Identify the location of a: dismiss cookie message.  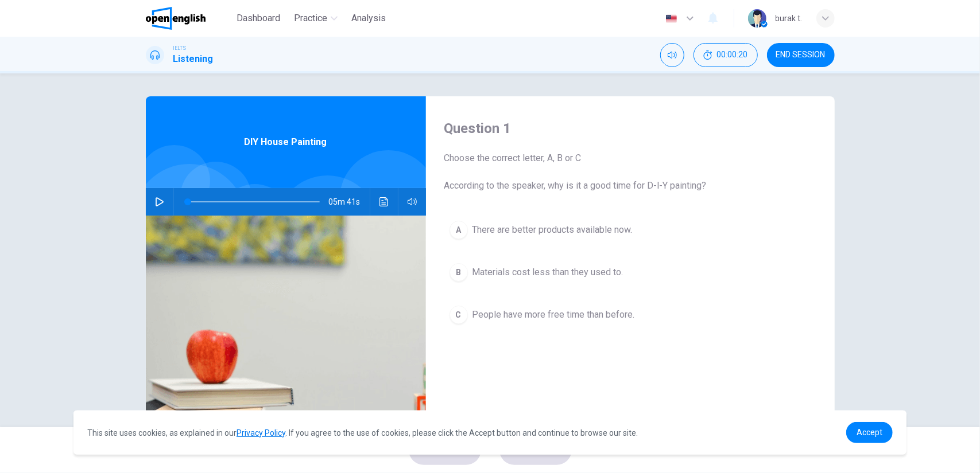
(869, 433).